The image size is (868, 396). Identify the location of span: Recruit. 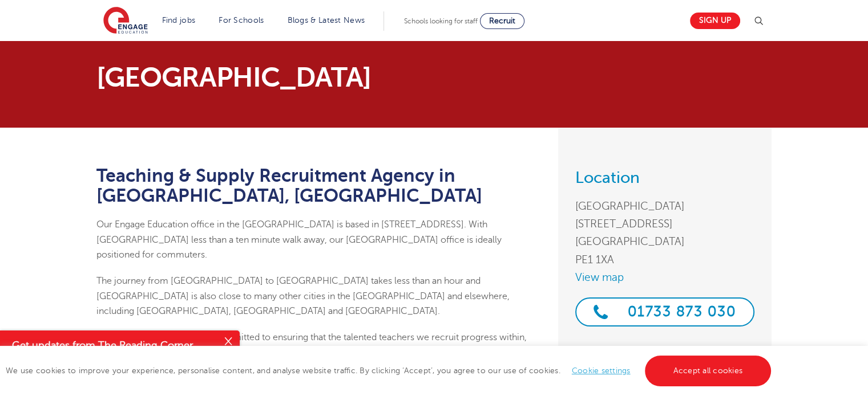
(502, 20).